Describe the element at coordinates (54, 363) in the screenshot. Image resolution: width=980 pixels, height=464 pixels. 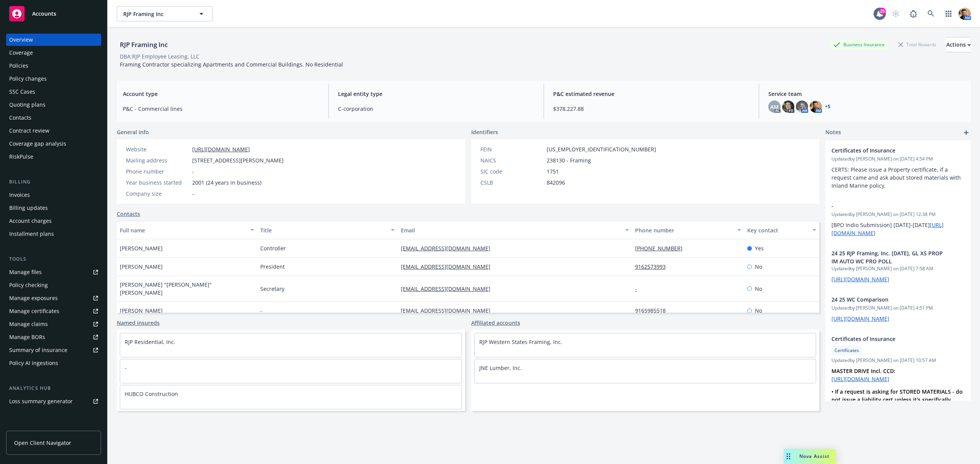
I see `a: Policy AI ingestions` at that location.